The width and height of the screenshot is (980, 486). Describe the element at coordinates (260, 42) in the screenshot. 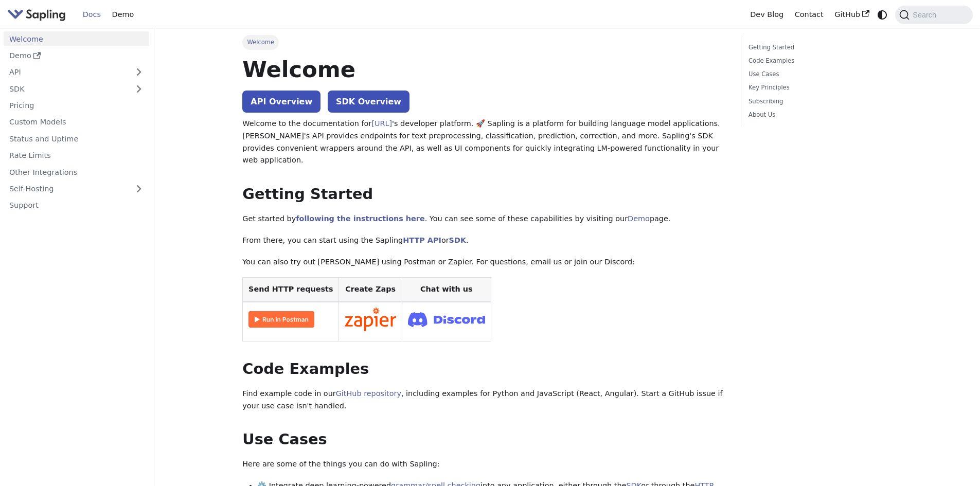

I see `span: Welcome` at that location.